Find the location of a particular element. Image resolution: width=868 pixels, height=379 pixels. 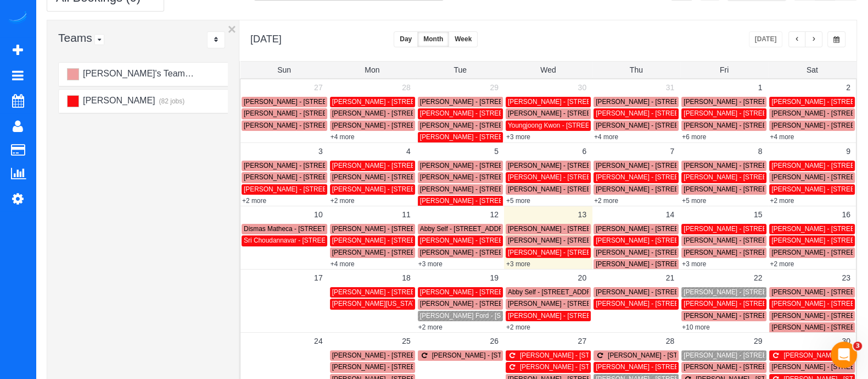

a: 25 is located at coordinates (406, 341).